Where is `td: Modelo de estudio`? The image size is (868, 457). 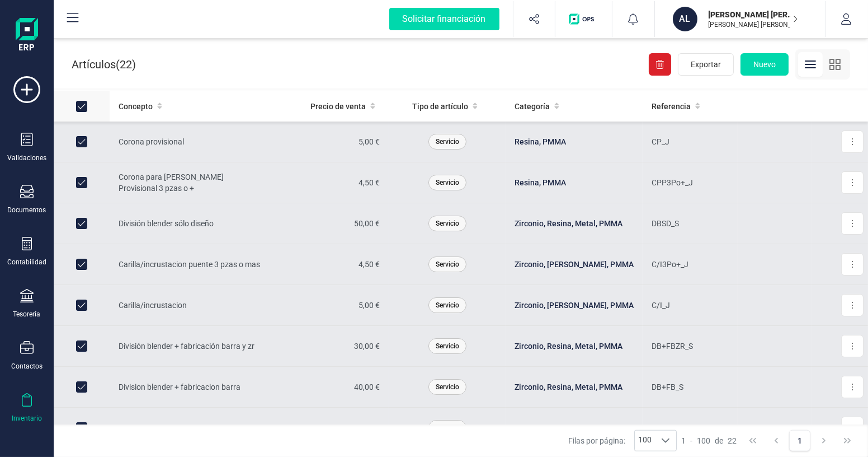 td: Modelo de estudio is located at coordinates (190, 428).